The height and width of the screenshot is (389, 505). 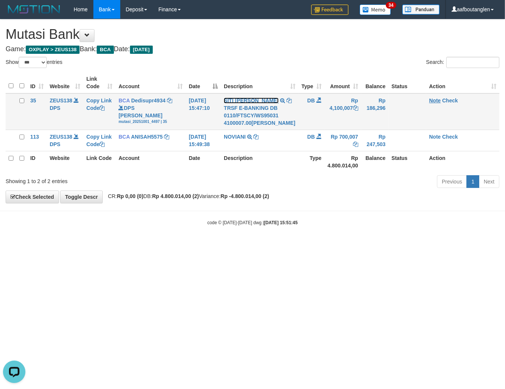 What do you see at coordinates (421, 9) in the screenshot?
I see `img: panduan.png` at bounding box center [421, 9].